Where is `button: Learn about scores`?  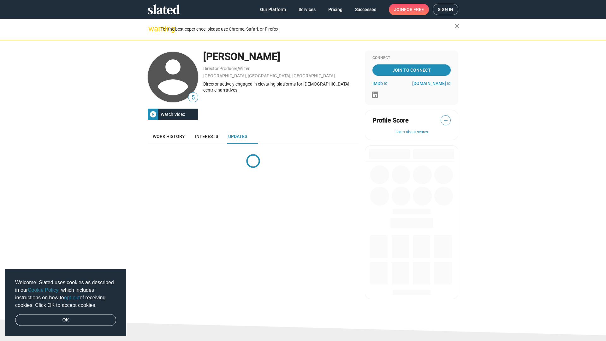
button: Learn about scores is located at coordinates (411, 132).